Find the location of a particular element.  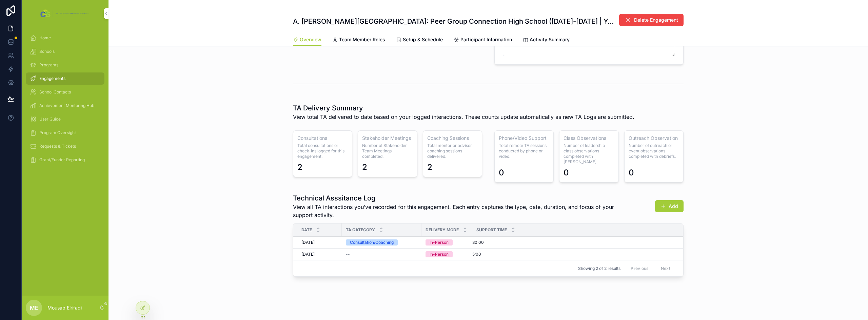

span: Activity Summary is located at coordinates (549, 40).